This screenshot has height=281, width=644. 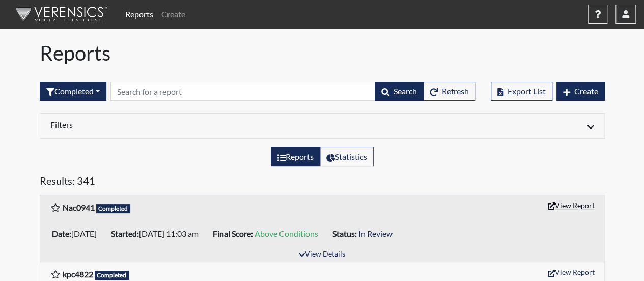 I want to click on input: Search by Registration ID, Interview Number, or Investigation Name., so click(x=243, y=92).